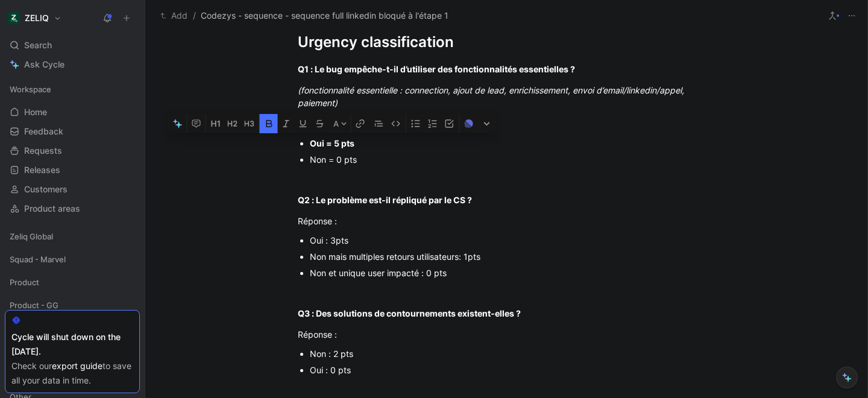 The width and height of the screenshot is (868, 398). What do you see at coordinates (513, 159) in the screenshot?
I see `div: Non = 0 pts` at bounding box center [513, 159].